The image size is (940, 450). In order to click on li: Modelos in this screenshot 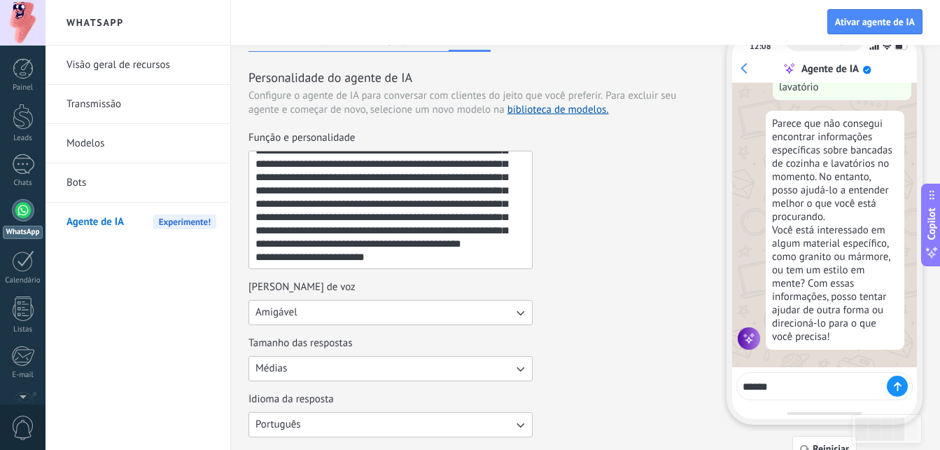, I will do `click(138, 144)`.